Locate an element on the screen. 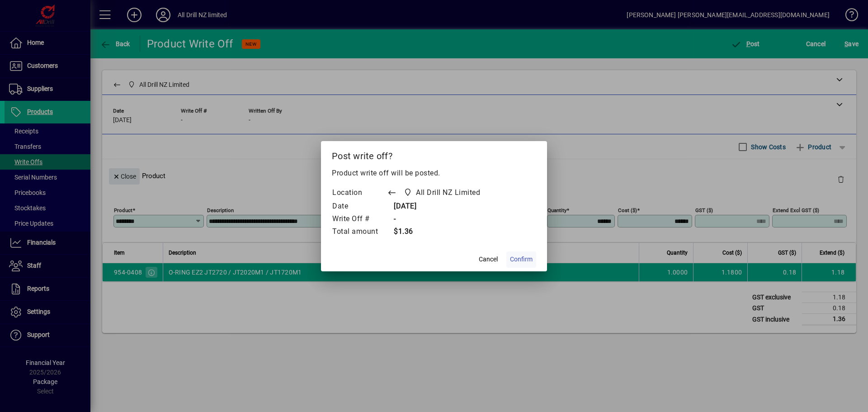 The width and height of the screenshot is (868, 412). td: Write Off # is located at coordinates (360, 219).